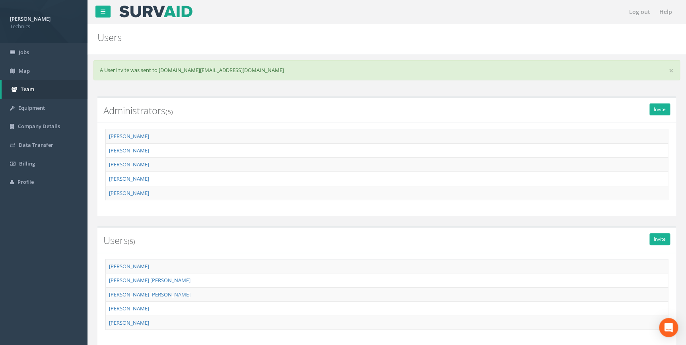  I want to click on span: Data Transfer, so click(36, 145).